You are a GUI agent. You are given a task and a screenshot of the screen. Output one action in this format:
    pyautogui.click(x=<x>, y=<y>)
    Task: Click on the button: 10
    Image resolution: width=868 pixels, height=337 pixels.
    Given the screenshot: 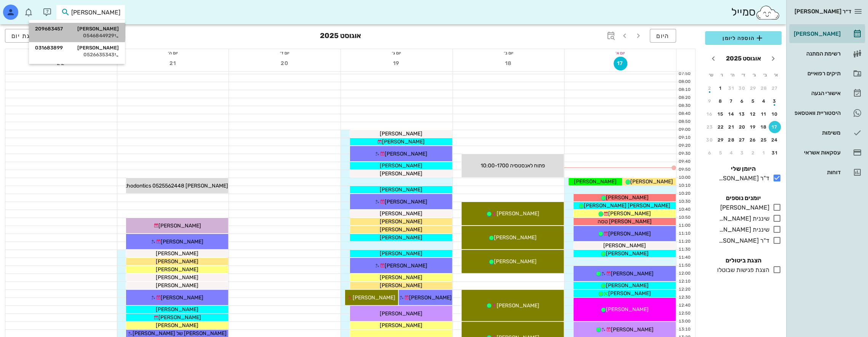 What is the action you would take?
    pyautogui.click(x=775, y=114)
    